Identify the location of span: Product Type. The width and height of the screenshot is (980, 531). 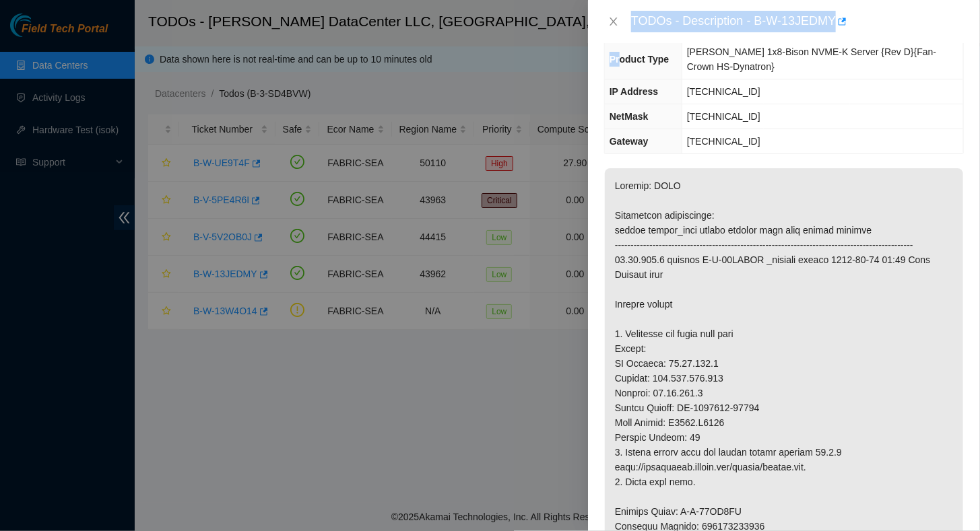
(639, 59).